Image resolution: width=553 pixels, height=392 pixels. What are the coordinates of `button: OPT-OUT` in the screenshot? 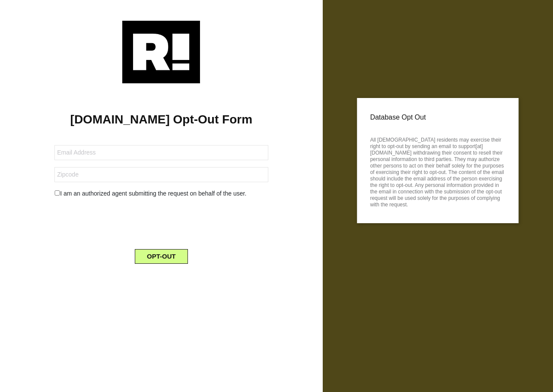 It's located at (161, 256).